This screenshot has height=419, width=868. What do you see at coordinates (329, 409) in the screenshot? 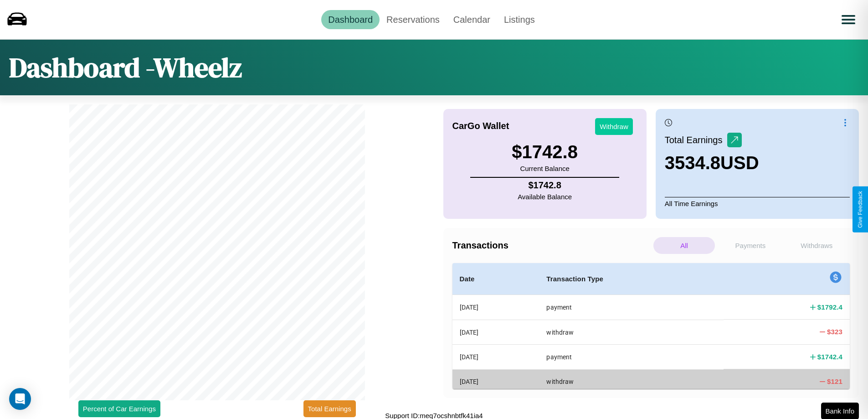
I see `button: Total Earnings` at bounding box center [329, 409].